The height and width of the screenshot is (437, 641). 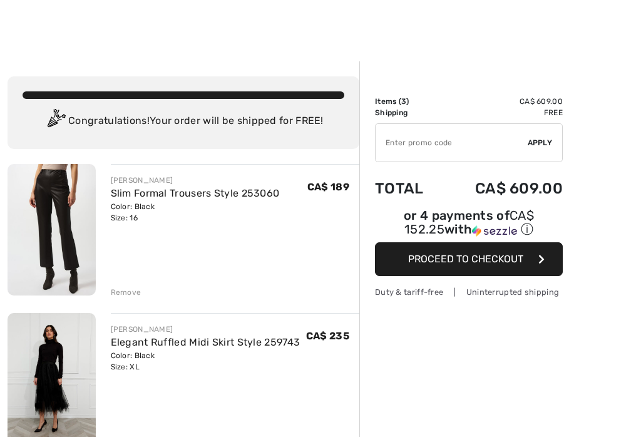 What do you see at coordinates (328, 186) in the screenshot?
I see `span: CA$ 189` at bounding box center [328, 186].